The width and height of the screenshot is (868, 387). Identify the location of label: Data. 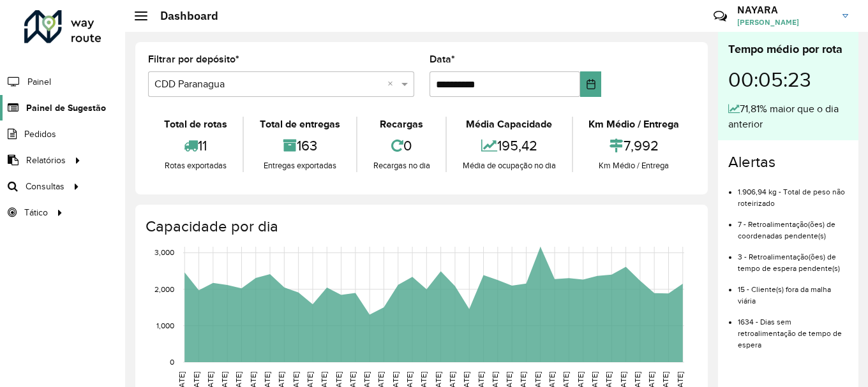
(442, 59).